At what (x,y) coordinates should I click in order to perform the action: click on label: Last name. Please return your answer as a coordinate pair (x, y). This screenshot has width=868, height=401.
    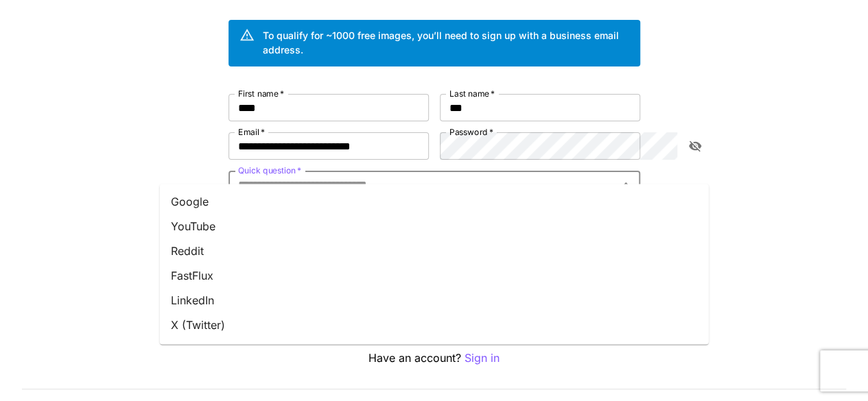
    Looking at the image, I should click on (472, 94).